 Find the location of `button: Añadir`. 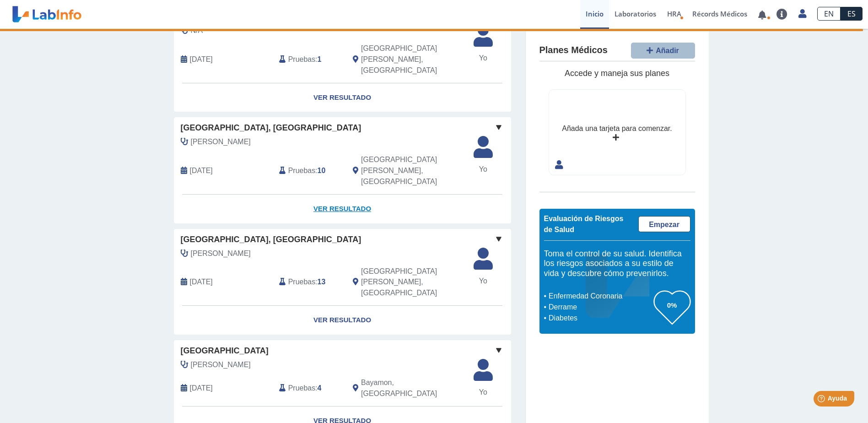

button: Añadir is located at coordinates (663, 51).